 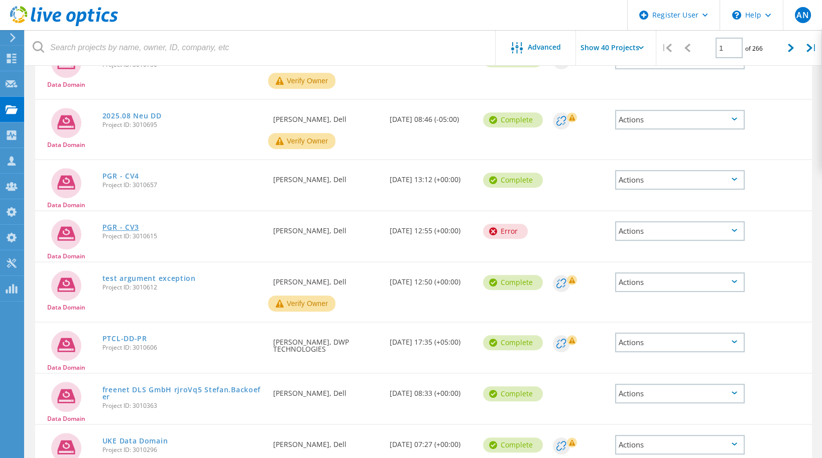 What do you see at coordinates (261, 48) in the screenshot?
I see `input: Search projects by name, owner, ID, company, etc` at bounding box center [261, 48].